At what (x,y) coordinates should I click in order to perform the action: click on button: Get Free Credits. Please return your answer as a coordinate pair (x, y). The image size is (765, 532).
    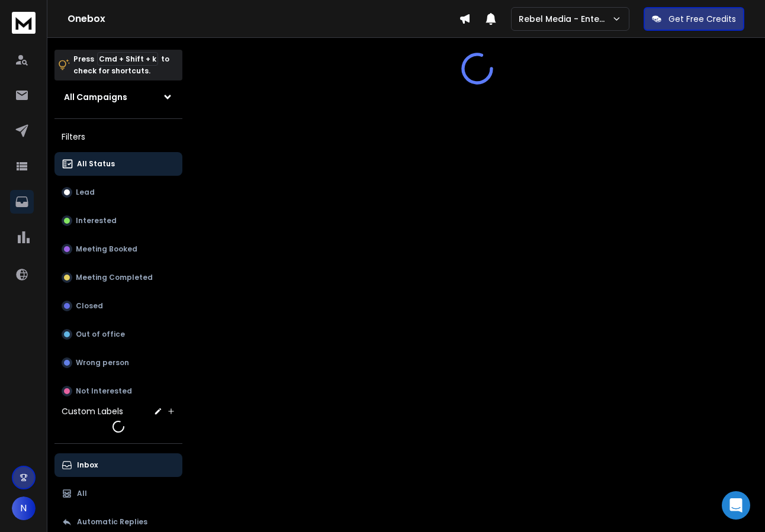
    Looking at the image, I should click on (694, 19).